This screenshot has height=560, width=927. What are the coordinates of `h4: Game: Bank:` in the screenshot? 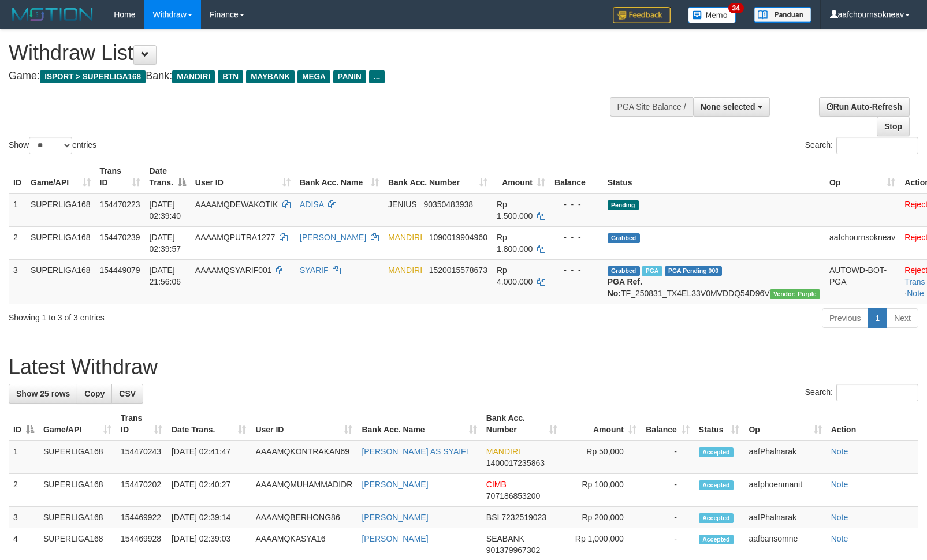 It's located at (307, 77).